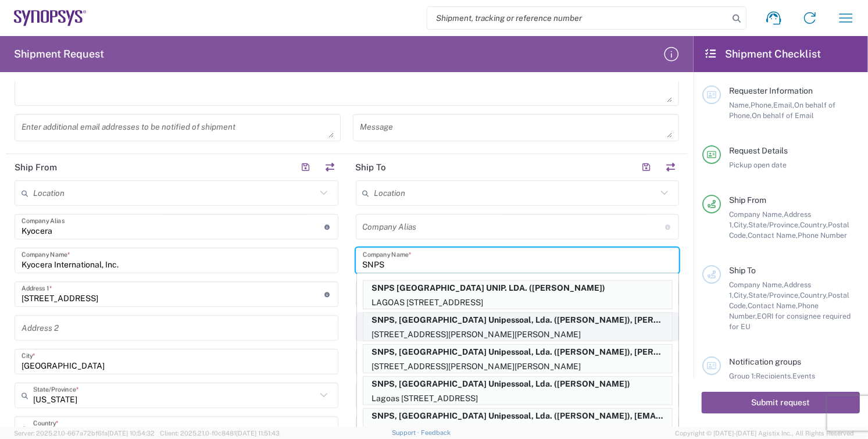 This screenshot has width=868, height=439. Describe the element at coordinates (782, 115) in the screenshot. I see `span: On behalf of Email` at that location.